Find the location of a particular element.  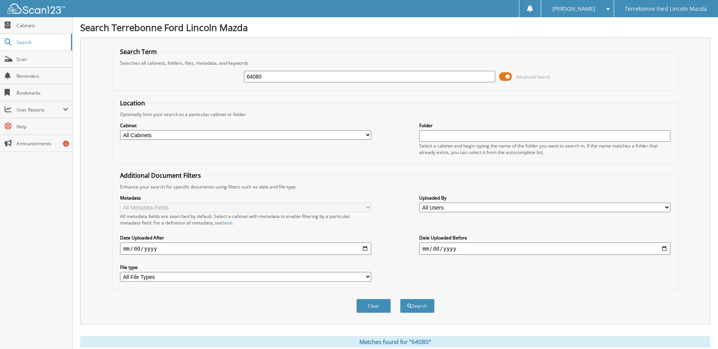

span: Bookmarks is located at coordinates (42, 93).